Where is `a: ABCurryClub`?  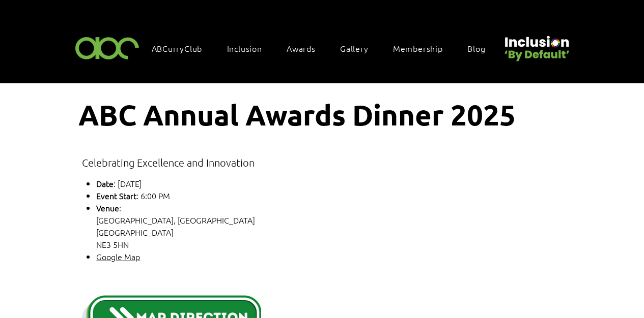
a: ABCurryClub is located at coordinates (182, 48).